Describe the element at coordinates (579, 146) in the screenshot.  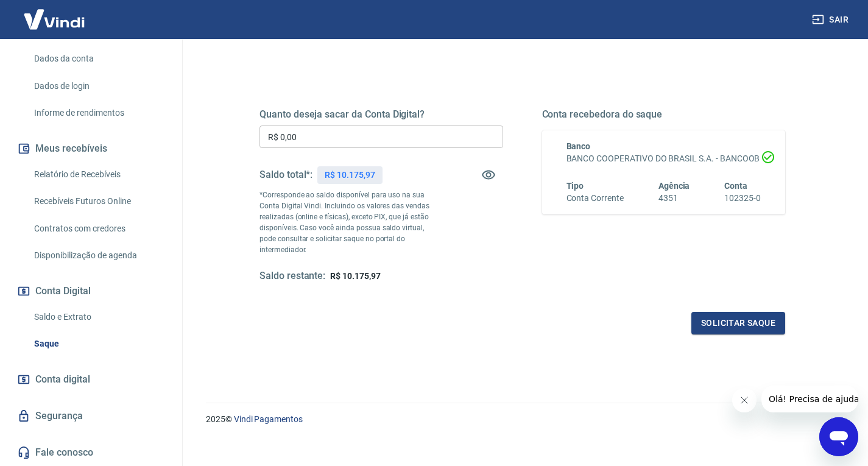
I see `span: Banco` at that location.